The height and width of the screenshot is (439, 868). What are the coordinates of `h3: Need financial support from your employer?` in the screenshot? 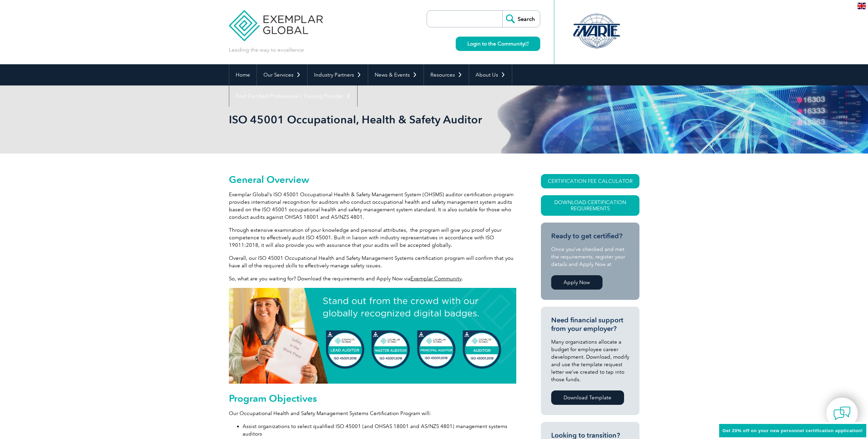 It's located at (590, 325).